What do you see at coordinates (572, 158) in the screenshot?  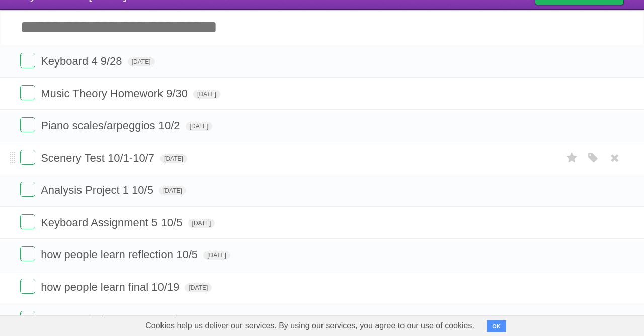 I see `label: Star task` at bounding box center [572, 158].